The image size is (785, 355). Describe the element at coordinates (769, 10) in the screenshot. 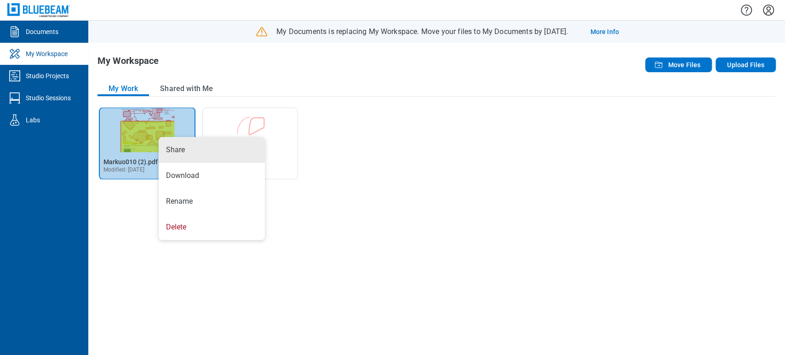

I see `button: Settings` at that location.